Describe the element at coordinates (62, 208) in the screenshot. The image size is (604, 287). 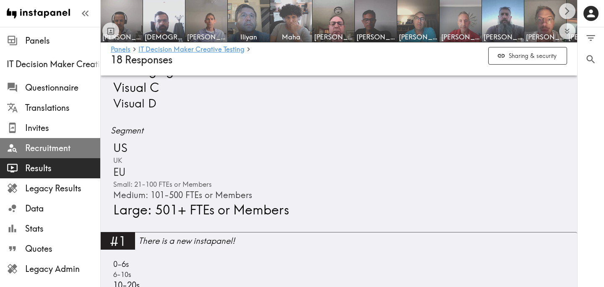
I see `span: Data` at that location.